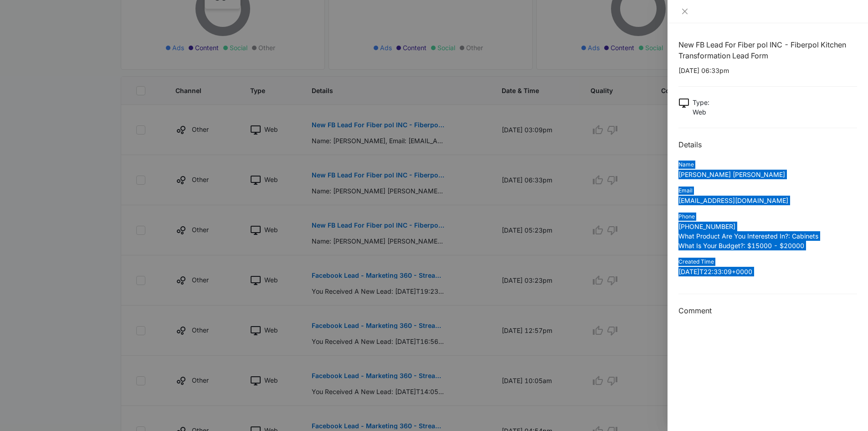  Describe the element at coordinates (701, 111) in the screenshot. I see `p: Web` at that location.